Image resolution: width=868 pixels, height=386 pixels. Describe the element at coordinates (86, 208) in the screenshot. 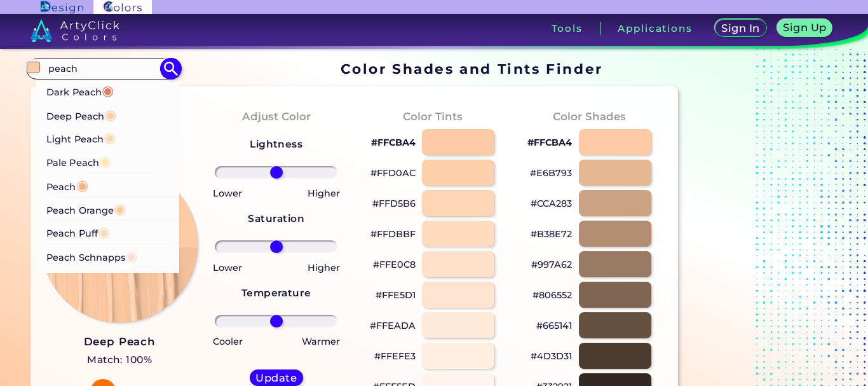

I see `p: Peach Orange` at that location.